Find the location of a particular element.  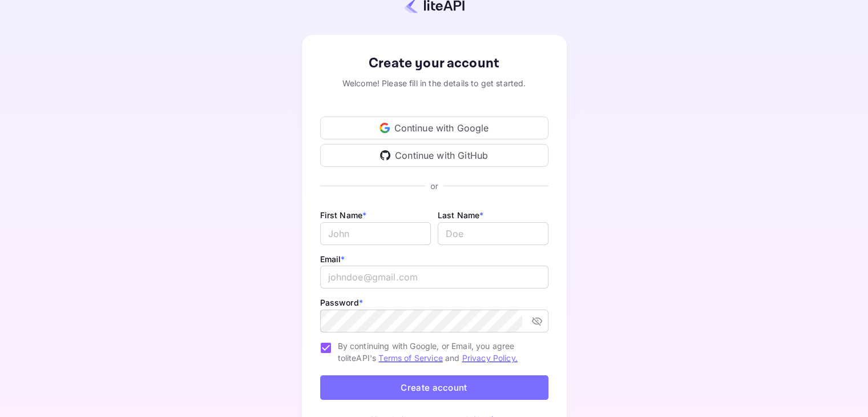

div: Create your account is located at coordinates (434, 63).